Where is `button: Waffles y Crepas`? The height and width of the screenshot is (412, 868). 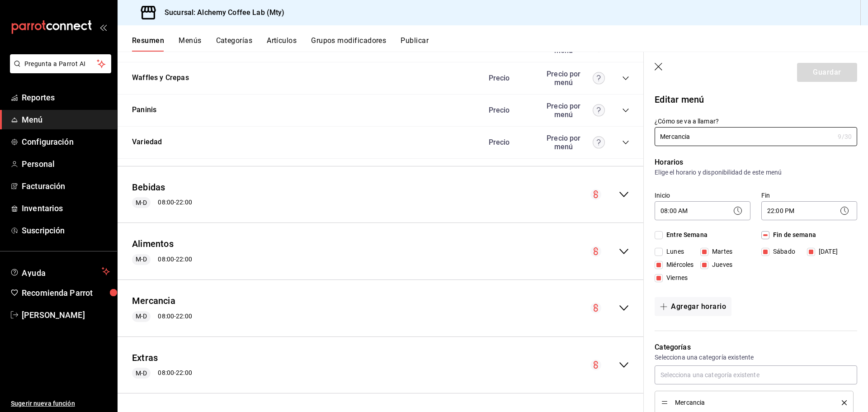 button: Waffles y Crepas is located at coordinates (161, 78).